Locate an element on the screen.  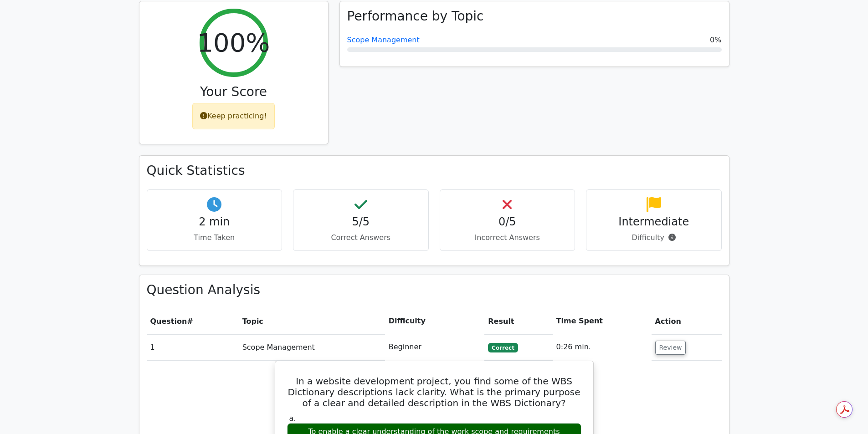
span: a. is located at coordinates (292, 418).